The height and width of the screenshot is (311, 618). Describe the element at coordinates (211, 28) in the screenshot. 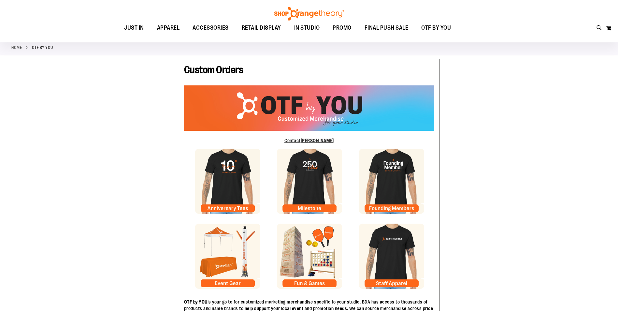

I see `span: ACCESSORIES` at that location.